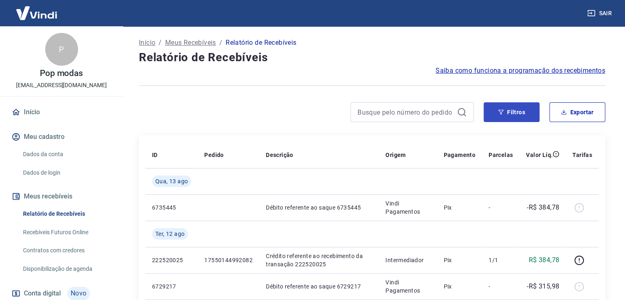 This screenshot has width=625, height=300. I want to click on p: Débito referente ao saque 6735445, so click(319, 207).